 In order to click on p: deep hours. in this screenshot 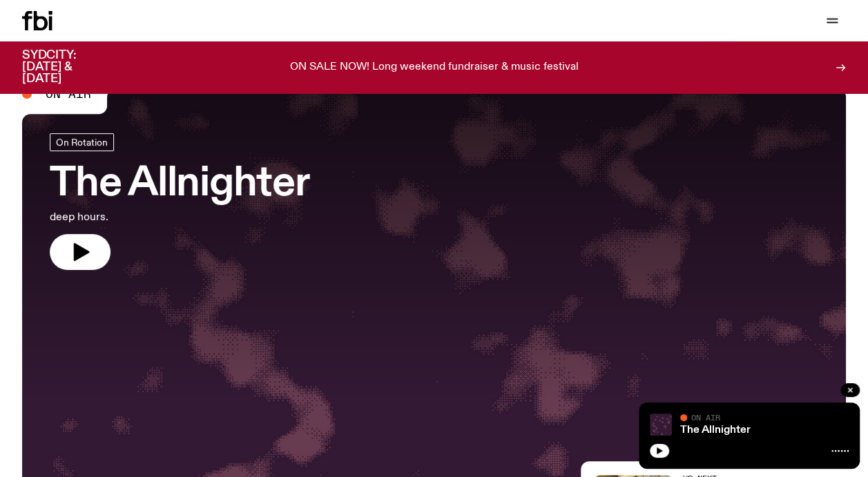, I will do `click(179, 218)`.